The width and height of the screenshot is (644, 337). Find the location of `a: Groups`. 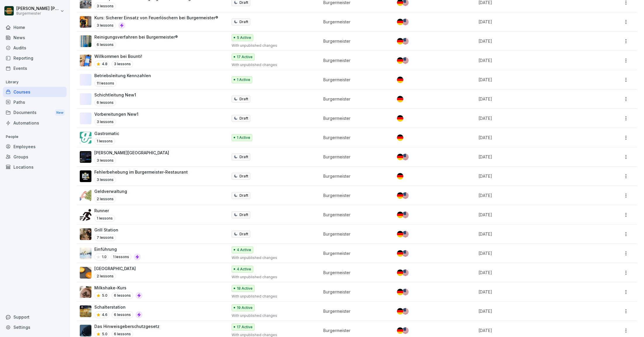

a: Groups is located at coordinates (34, 156).